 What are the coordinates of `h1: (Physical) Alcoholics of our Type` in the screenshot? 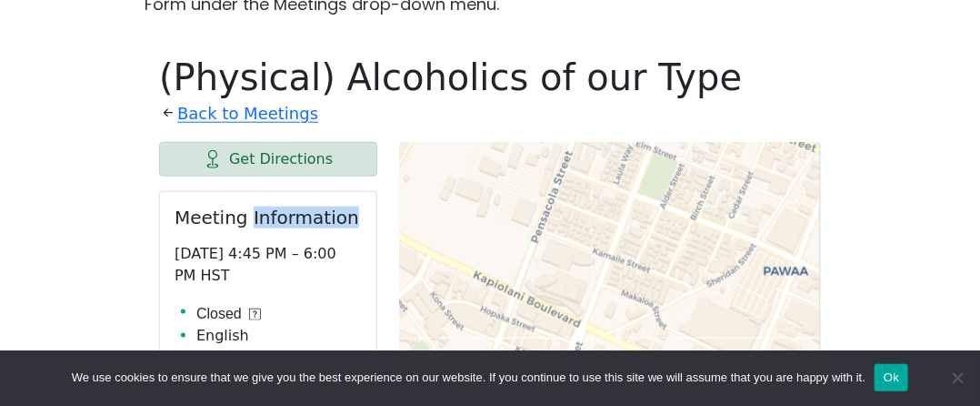 It's located at (490, 78).